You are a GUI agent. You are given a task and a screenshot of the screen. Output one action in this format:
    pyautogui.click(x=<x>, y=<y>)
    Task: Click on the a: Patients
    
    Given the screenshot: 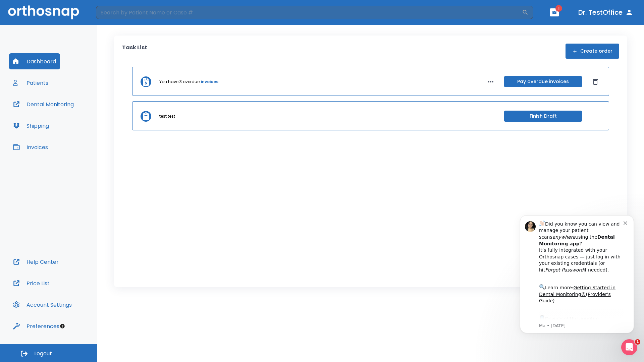 What is the action you would take?
    pyautogui.click(x=30, y=83)
    